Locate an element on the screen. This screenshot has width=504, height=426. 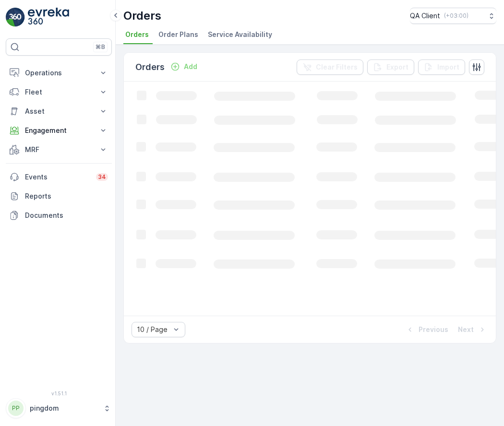
button: Add is located at coordinates (184, 67).